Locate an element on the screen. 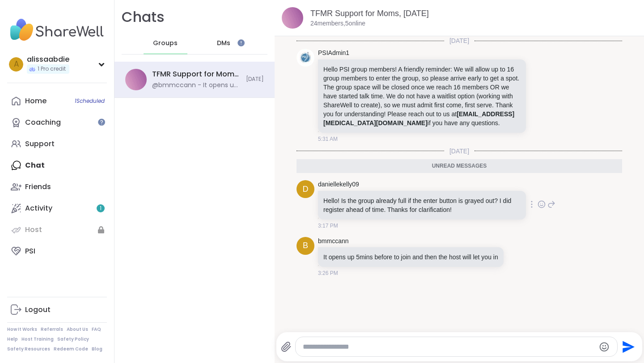 The width and height of the screenshot is (644, 363). div: Friends is located at coordinates (38, 187).